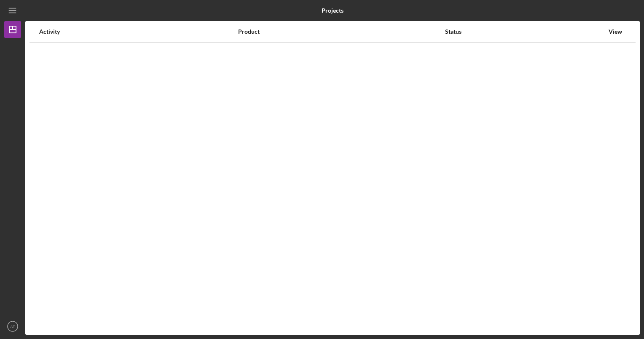 This screenshot has height=339, width=644. Describe the element at coordinates (616, 31) in the screenshot. I see `div: View` at that location.